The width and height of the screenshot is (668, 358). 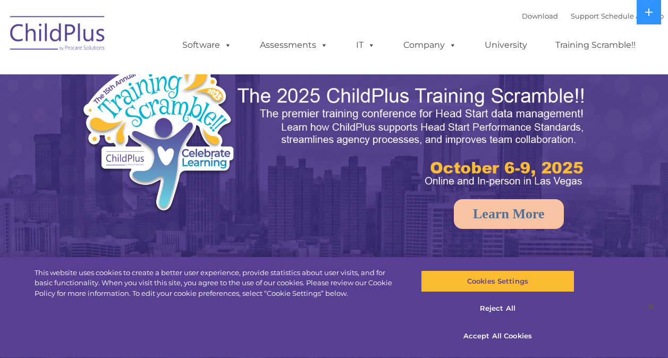 What do you see at coordinates (540, 16) in the screenshot?
I see `a: Download` at bounding box center [540, 16].